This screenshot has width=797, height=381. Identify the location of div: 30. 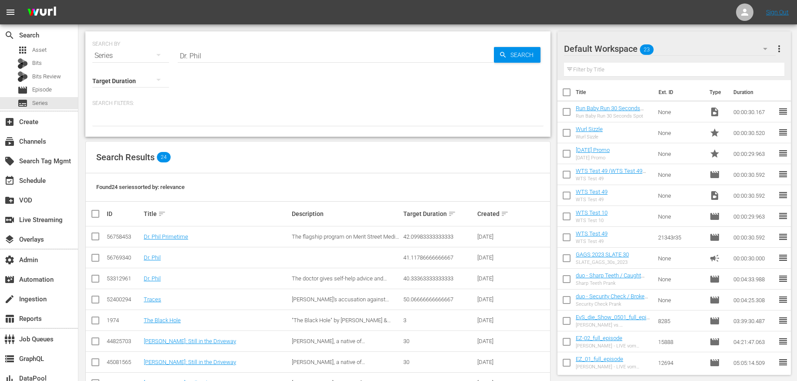
(439, 341).